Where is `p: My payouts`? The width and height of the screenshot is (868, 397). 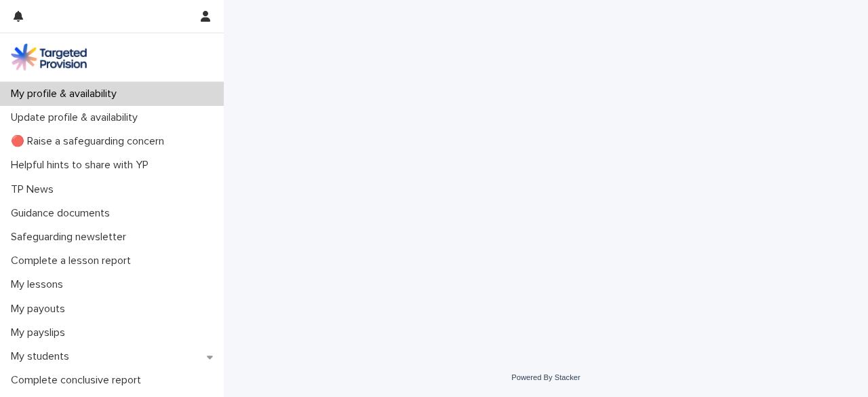 p: My payouts is located at coordinates (41, 308).